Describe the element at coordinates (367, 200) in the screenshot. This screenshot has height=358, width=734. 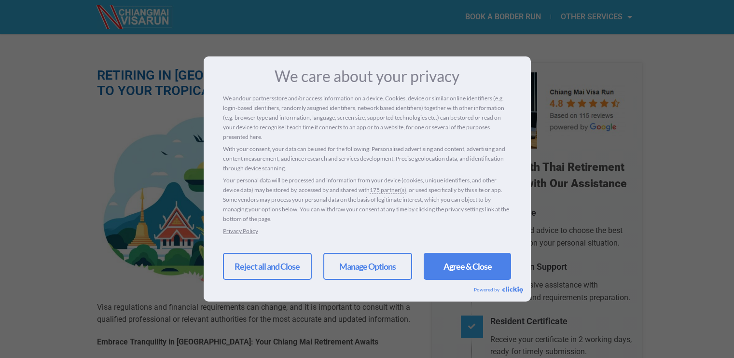
I see `p: Your personal data will be processed and information from your device (cookies, unique identifier...` at that location.